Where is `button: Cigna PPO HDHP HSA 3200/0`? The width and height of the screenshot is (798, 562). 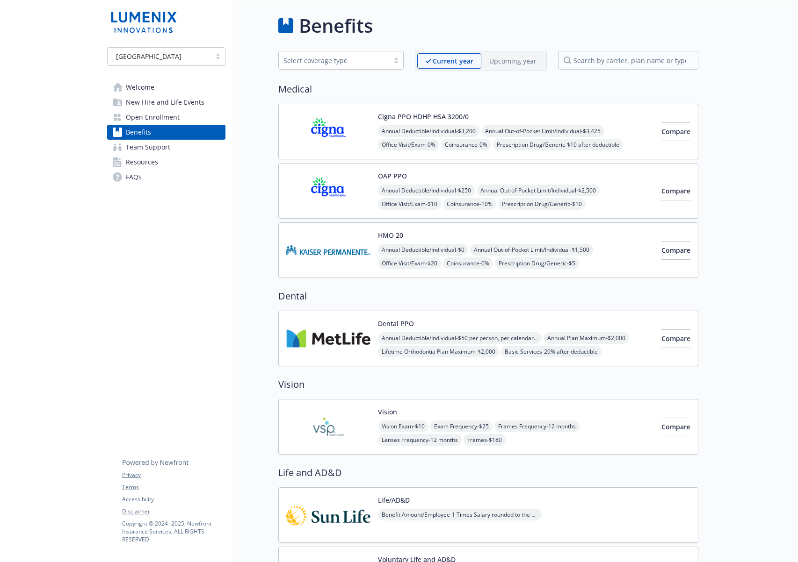 button: Cigna PPO HDHP HSA 3200/0 is located at coordinates (423, 116).